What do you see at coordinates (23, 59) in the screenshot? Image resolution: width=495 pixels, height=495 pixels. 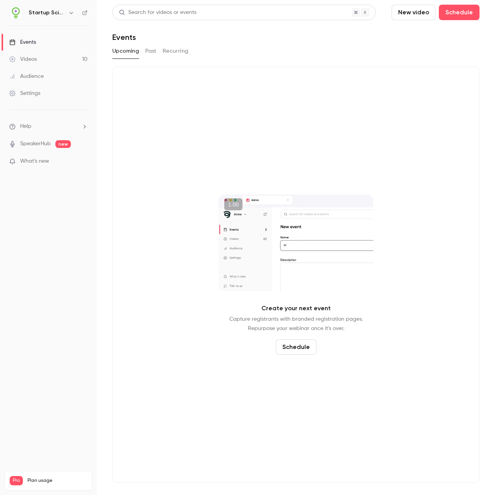 I see `div: Videos` at bounding box center [23, 59].